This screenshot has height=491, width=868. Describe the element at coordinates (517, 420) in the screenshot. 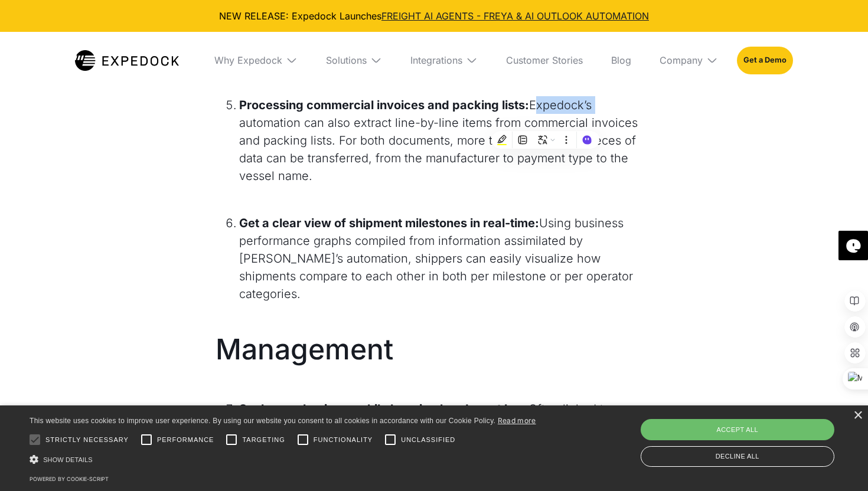

I see `a: Read more` at that location.